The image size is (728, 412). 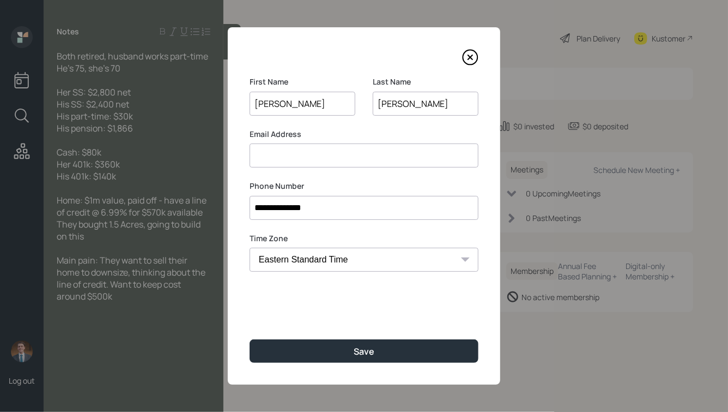 What do you see at coordinates (426, 82) in the screenshot?
I see `label: Last Name` at bounding box center [426, 82].